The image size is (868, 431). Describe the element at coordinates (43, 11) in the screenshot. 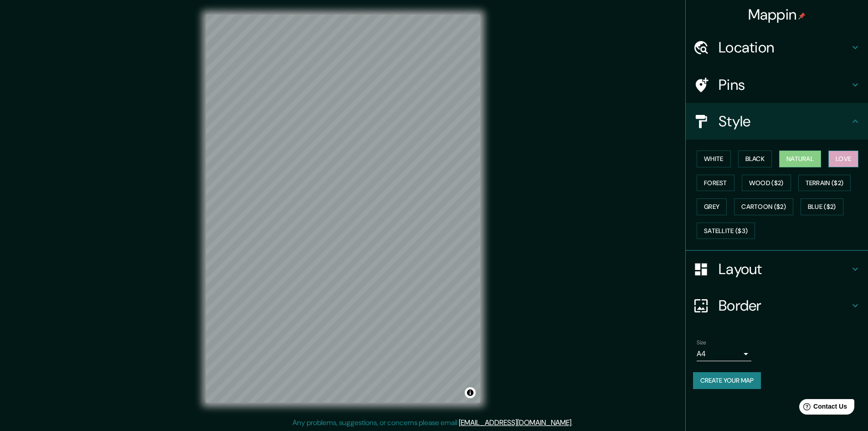

I see `span: Contact Us` at that location.